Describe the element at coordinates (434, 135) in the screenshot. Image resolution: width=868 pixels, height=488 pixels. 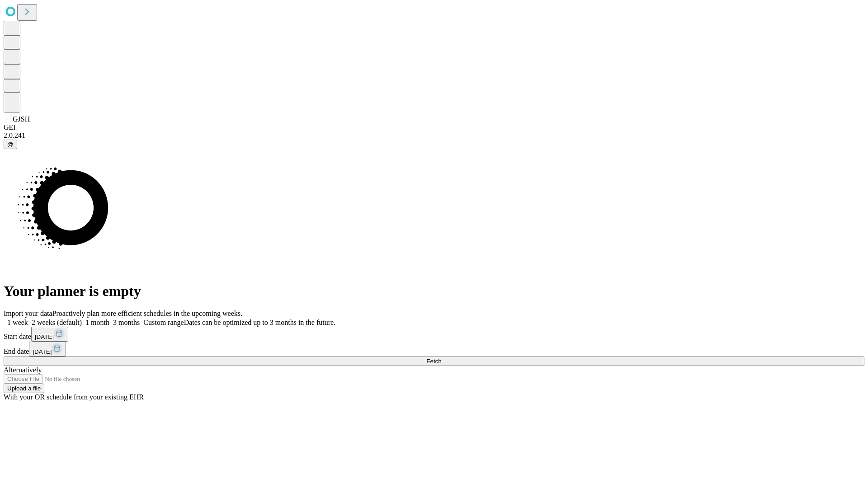
I see `div: 2.0.241` at that location.